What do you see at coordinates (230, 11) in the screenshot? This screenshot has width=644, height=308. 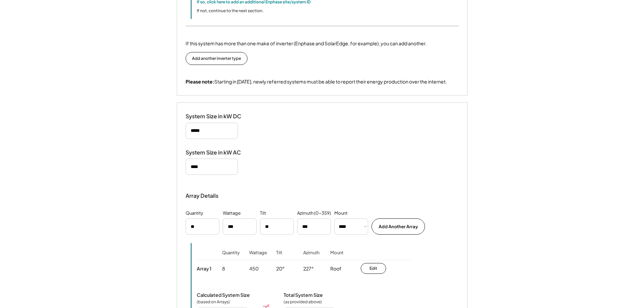 I see `div: If not, continue to the next section.` at bounding box center [230, 11].